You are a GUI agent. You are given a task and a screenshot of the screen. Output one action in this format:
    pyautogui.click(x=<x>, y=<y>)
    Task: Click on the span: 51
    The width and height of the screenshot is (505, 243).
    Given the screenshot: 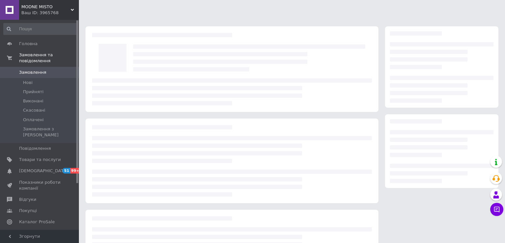 What is the action you would take?
    pyautogui.click(x=66, y=170)
    